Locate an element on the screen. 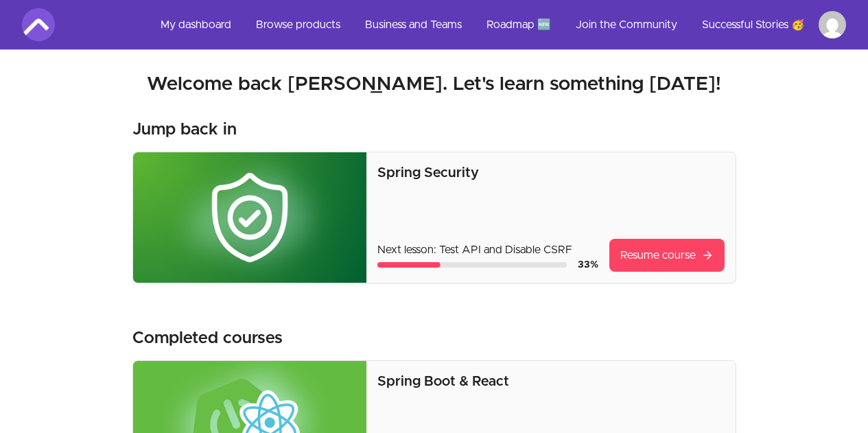 The image size is (868, 433). a: Roadmap 🆕 is located at coordinates (519, 25).